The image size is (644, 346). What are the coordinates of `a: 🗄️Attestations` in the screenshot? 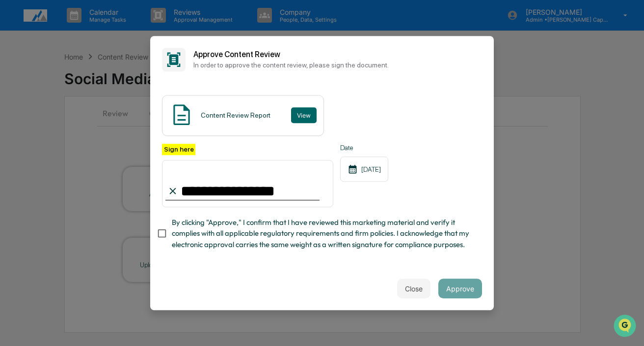 It's located at (96, 129).